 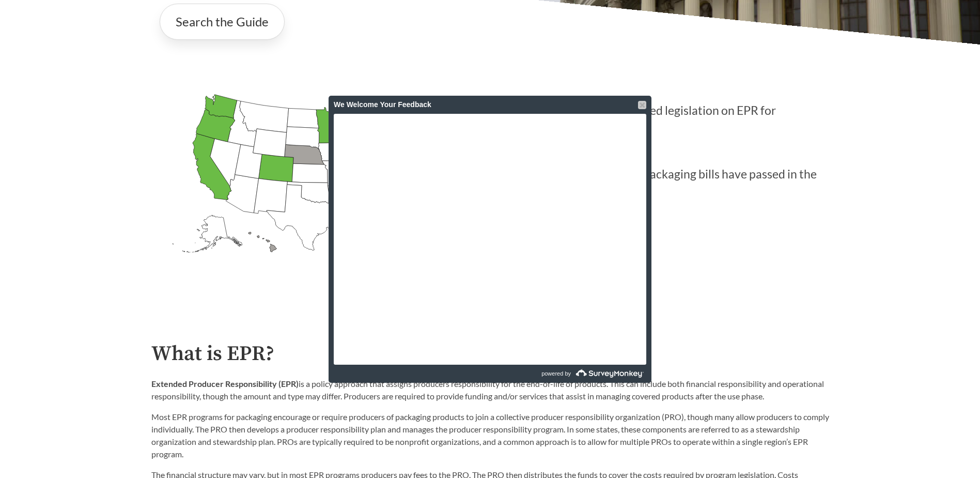 What do you see at coordinates (490, 435) in the screenshot?
I see `p: Most EPR programs for packaging encourage or require producers of packaging products to join a co...` at bounding box center [490, 435].